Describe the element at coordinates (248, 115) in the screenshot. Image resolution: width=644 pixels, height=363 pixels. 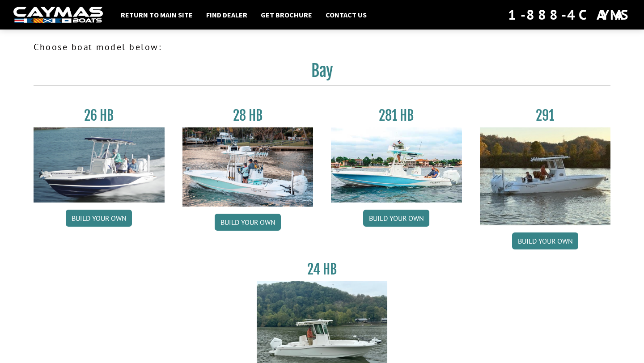
I see `h3: 28 HB` at that location.